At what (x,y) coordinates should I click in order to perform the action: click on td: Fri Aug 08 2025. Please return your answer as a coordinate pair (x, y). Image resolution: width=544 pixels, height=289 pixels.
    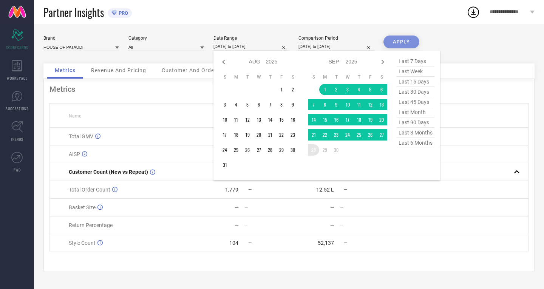
    Looking at the image, I should click on (281, 105).